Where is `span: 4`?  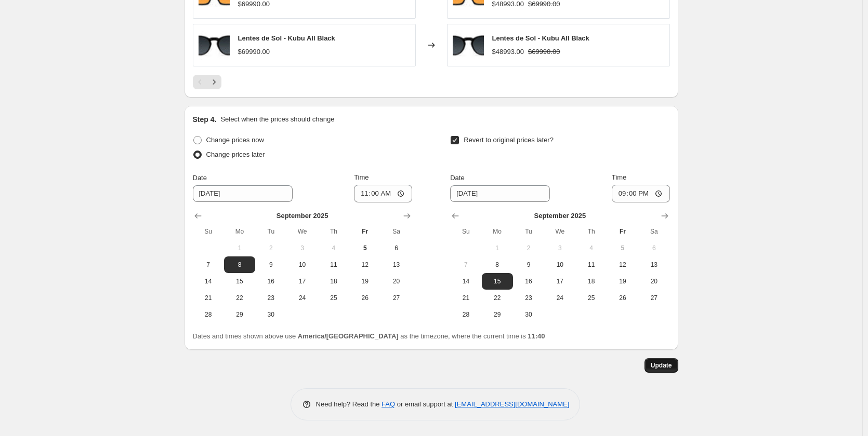 span: 4 is located at coordinates (333, 248).